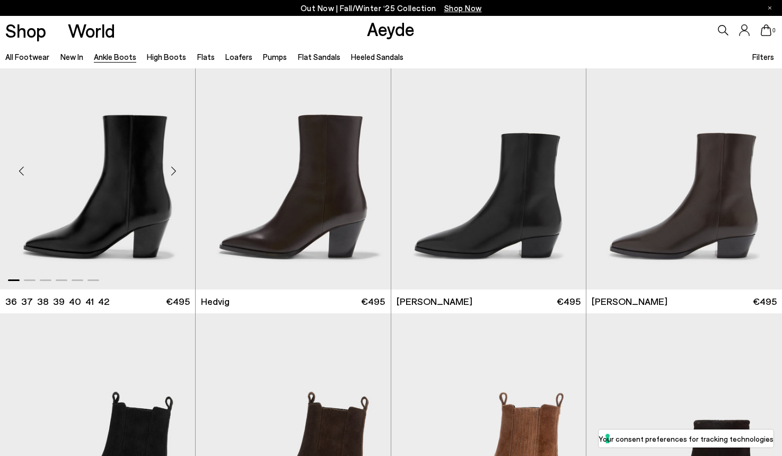 Image resolution: width=782 pixels, height=456 pixels. Describe the element at coordinates (11, 301) in the screenshot. I see `li: 36` at that location.